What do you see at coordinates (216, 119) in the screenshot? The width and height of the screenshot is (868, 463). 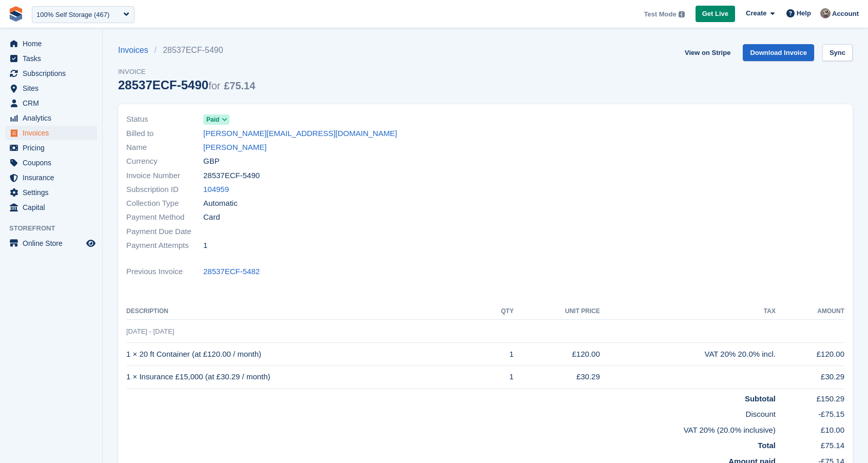 I see `a: Paid` at bounding box center [216, 119].